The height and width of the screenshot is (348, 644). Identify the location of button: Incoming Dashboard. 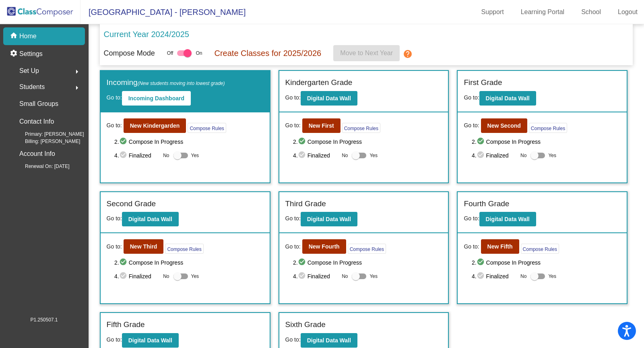
(156, 99).